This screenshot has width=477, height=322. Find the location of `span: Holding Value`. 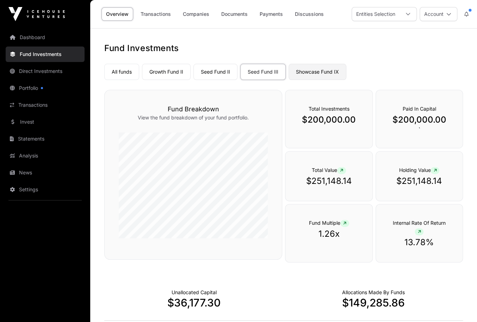

span: Holding Value is located at coordinates (419, 170).